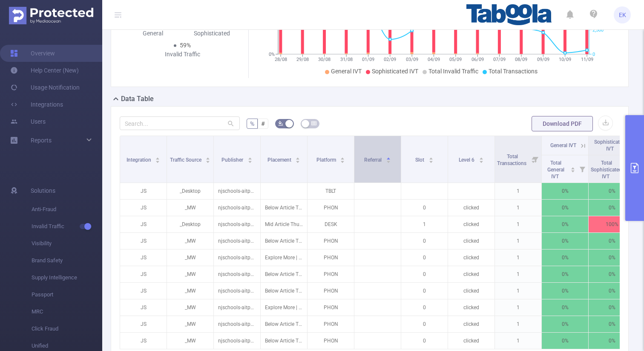 The image size is (644, 351). What do you see at coordinates (137, 99) in the screenshot?
I see `h2: Data Table` at bounding box center [137, 99].